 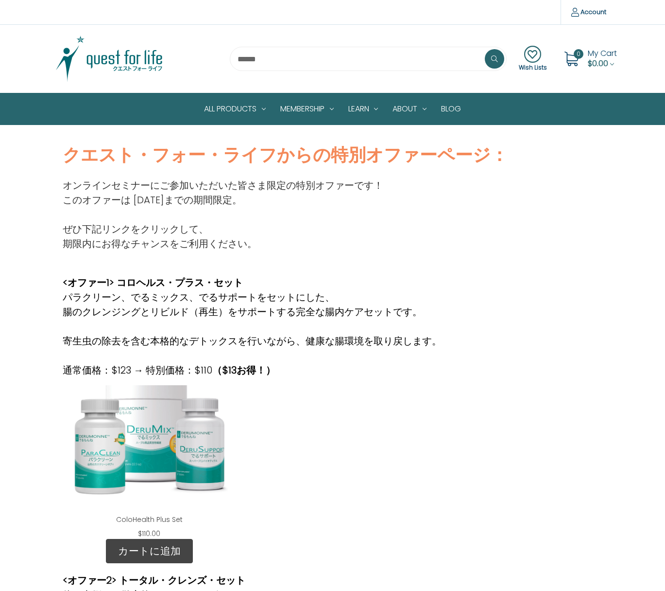 I want to click on img: Quest Group, so click(x=109, y=59).